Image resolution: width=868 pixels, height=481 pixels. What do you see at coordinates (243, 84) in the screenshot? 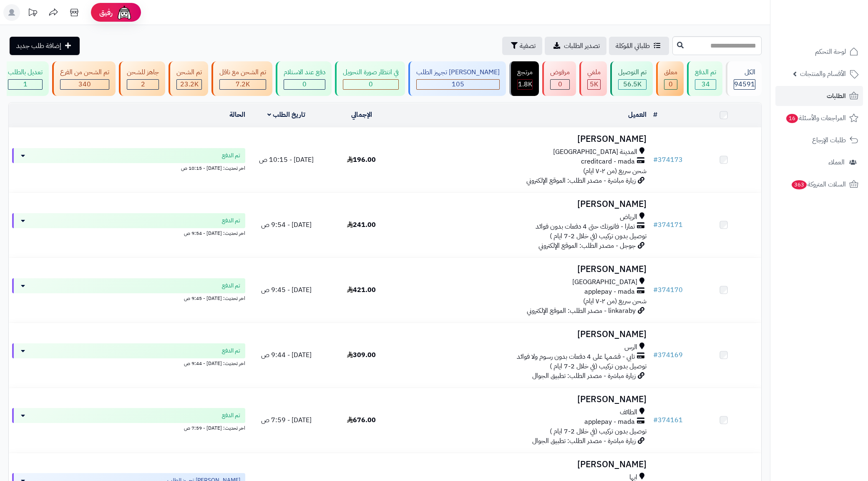
I see `span: 7.2K` at bounding box center [243, 84].